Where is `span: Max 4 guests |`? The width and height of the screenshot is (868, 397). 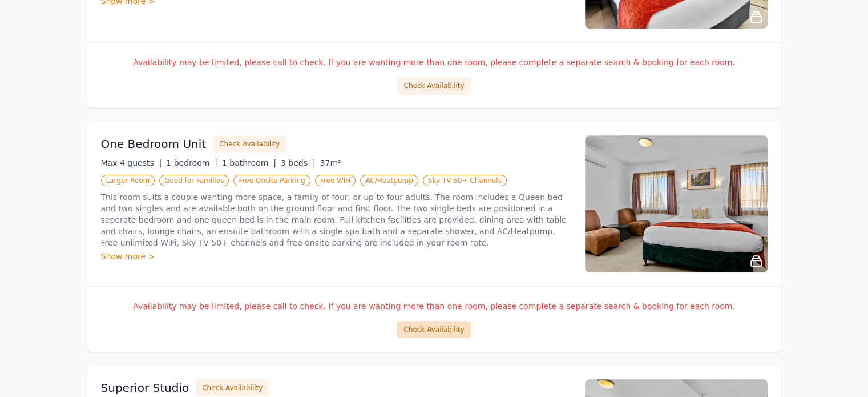
span: Max 4 guests | is located at coordinates (131, 163).